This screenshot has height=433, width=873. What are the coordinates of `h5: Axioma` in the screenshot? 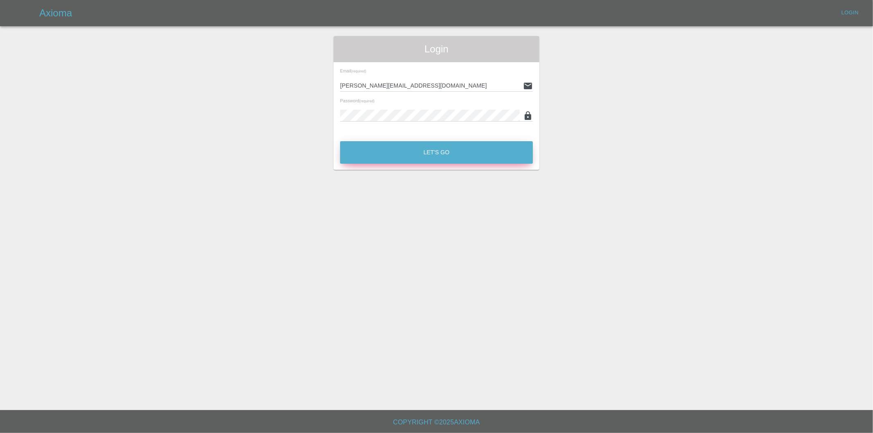 It's located at (56, 13).